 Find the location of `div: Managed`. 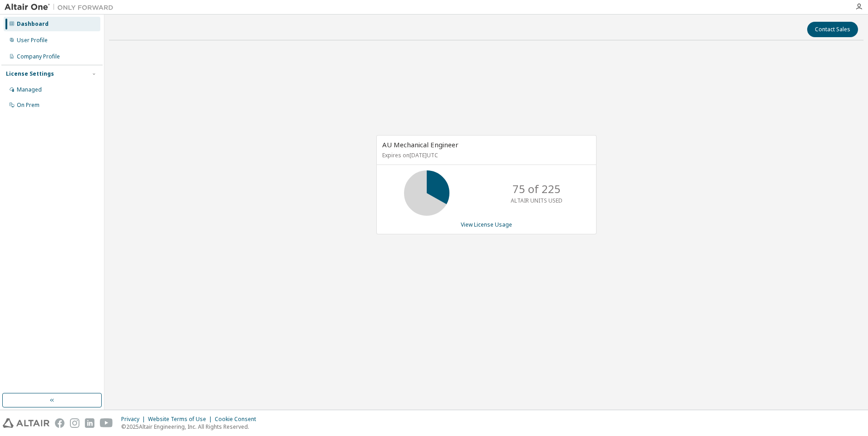

div: Managed is located at coordinates (29, 90).